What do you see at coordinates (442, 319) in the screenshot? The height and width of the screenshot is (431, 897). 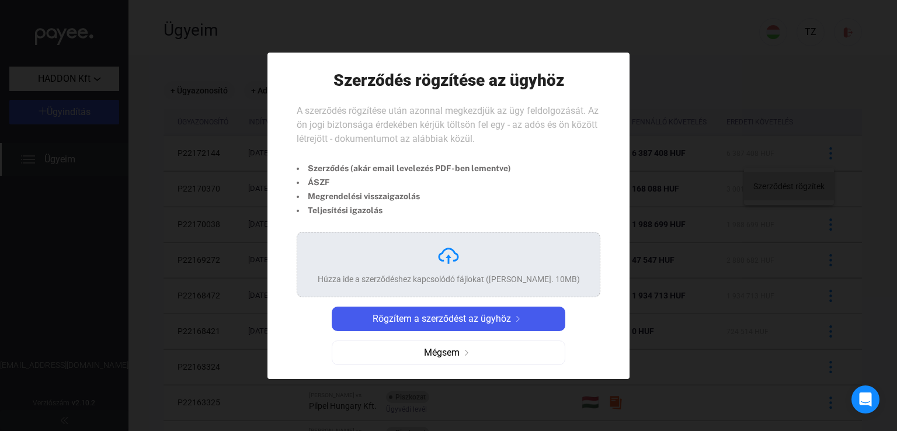 I see `span: Rögzítem a szerződést az ügyhöz` at bounding box center [442, 319].